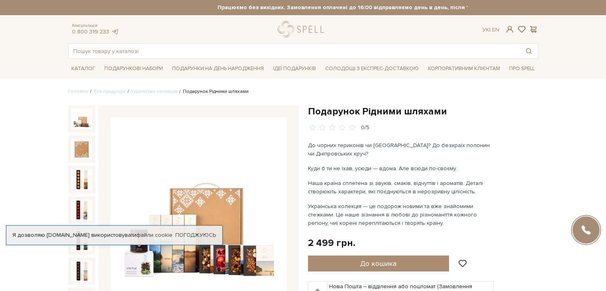 The image size is (606, 291). I want to click on a: файли cookie, so click(154, 235).